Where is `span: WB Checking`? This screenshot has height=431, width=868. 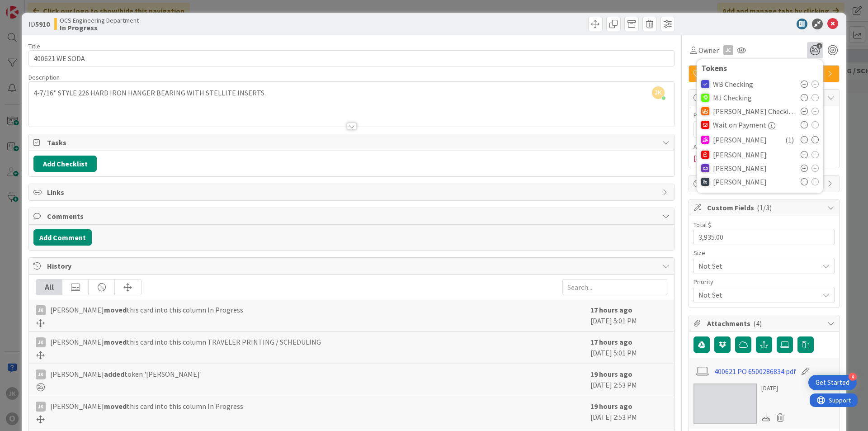
span: WB Checking is located at coordinates (732, 84).